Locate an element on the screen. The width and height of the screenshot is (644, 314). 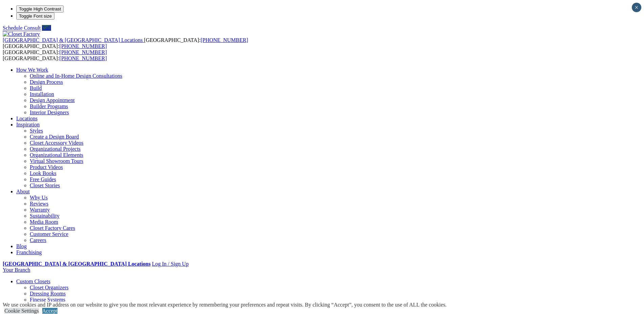
a: Closet Accessory Videos is located at coordinates (57, 142).